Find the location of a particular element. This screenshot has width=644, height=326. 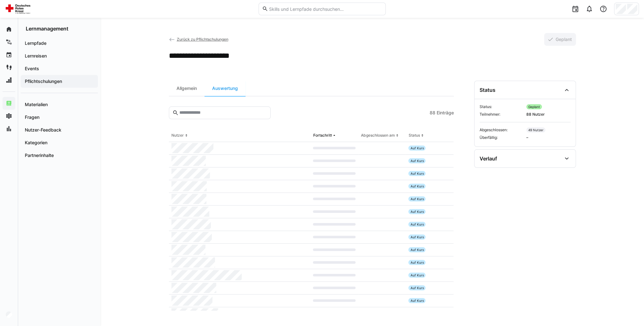

div: Auswertung is located at coordinates (225, 88).